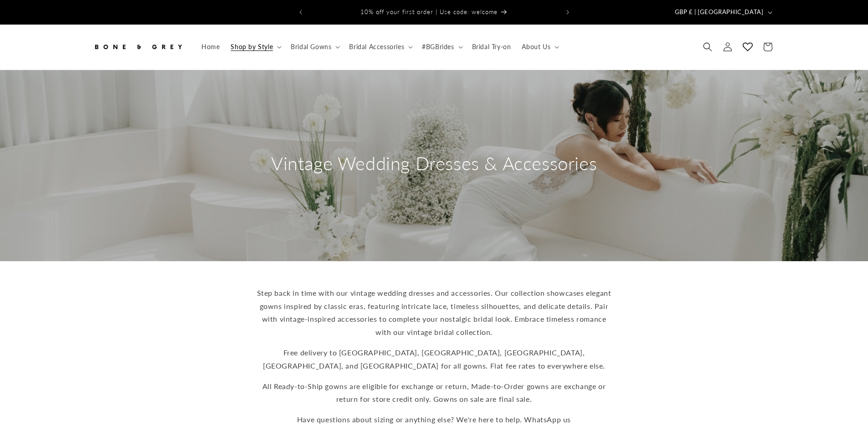  I want to click on button: Next announcement, so click(568, 12).